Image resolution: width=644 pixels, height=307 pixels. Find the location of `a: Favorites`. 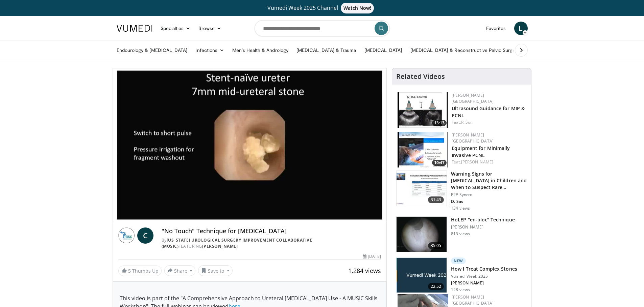

a: Favorites is located at coordinates (496, 28).